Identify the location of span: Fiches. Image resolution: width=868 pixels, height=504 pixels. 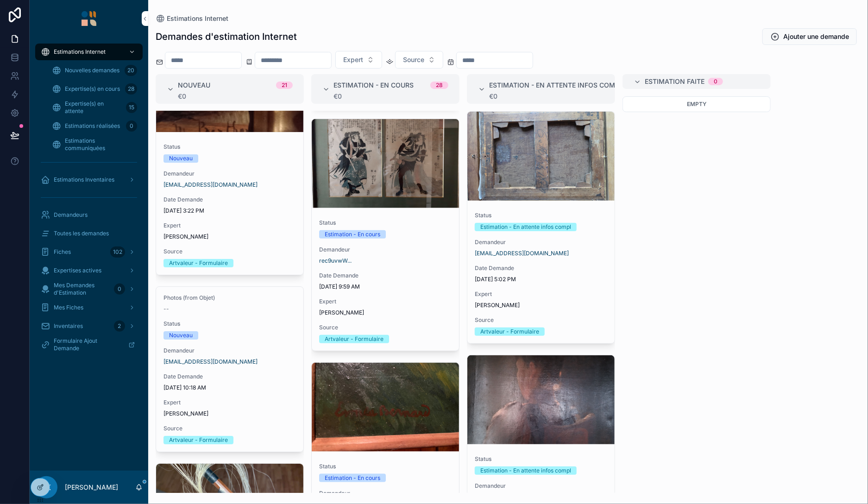
(62, 252).